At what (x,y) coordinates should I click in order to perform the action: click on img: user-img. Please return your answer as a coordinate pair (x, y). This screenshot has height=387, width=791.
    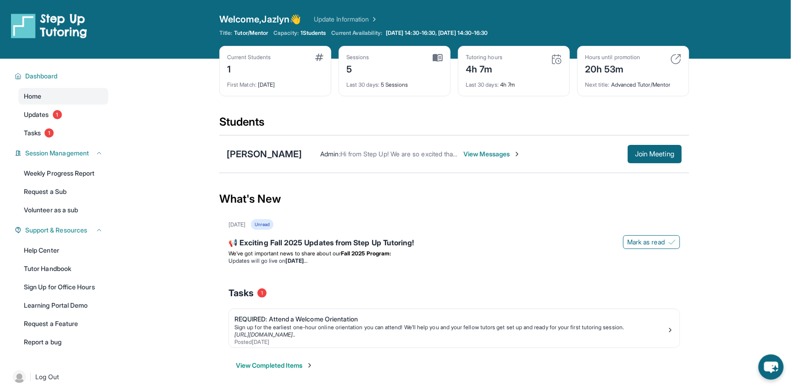
    Looking at the image, I should click on (19, 377).